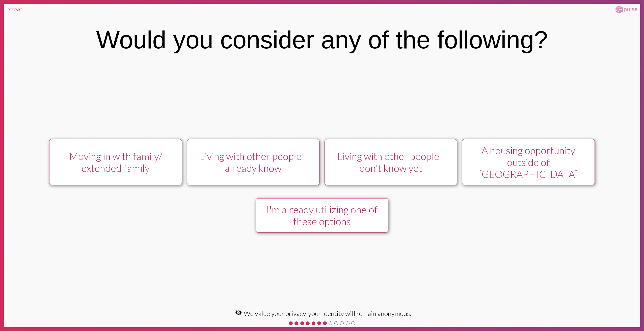  What do you see at coordinates (322, 215) in the screenshot?
I see `div: I'm already utilizing one of these options` at bounding box center [322, 215].